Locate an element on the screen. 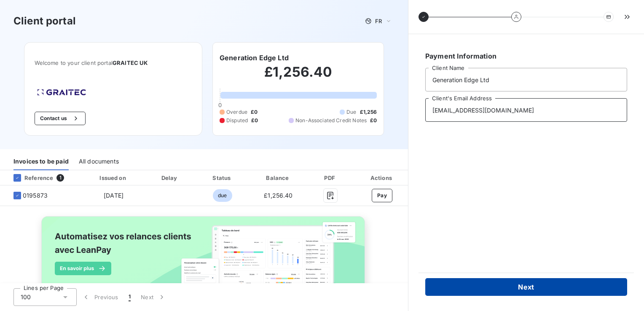 The height and width of the screenshot is (311, 644). div: Balance is located at coordinates (278, 178).